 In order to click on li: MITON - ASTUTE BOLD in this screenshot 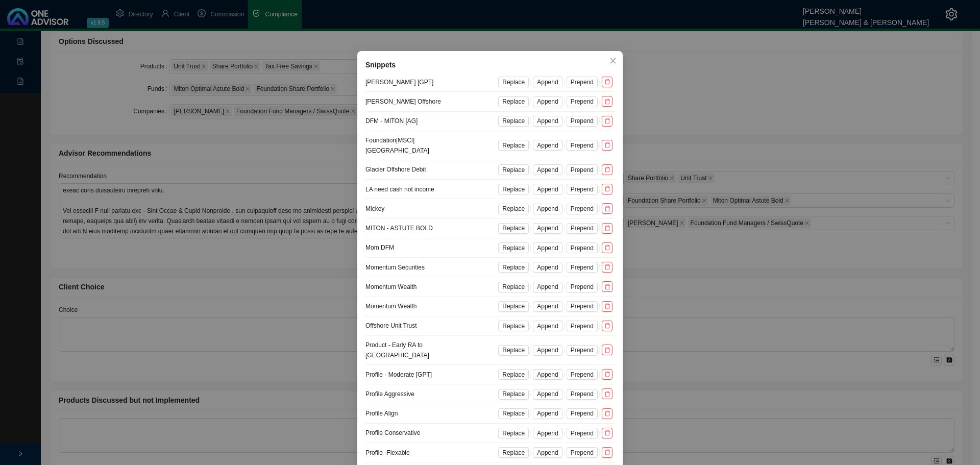, I will do `click(490, 229)`.